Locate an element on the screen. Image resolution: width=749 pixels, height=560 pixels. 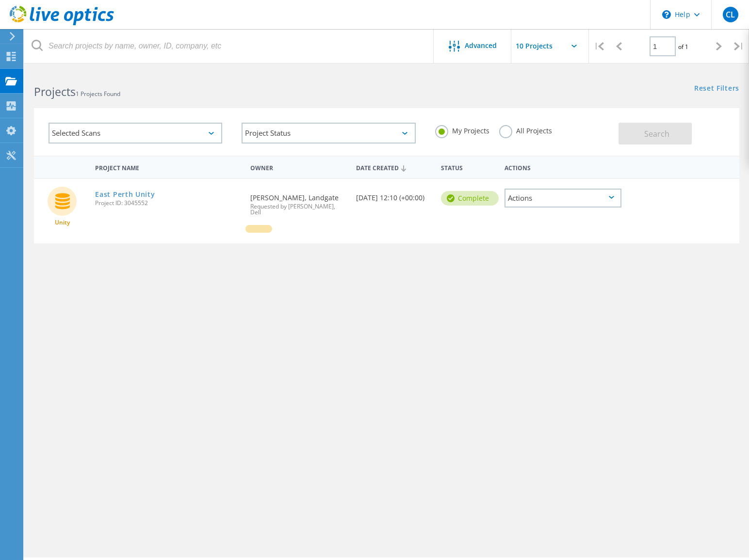
svg: \n is located at coordinates (667, 15).